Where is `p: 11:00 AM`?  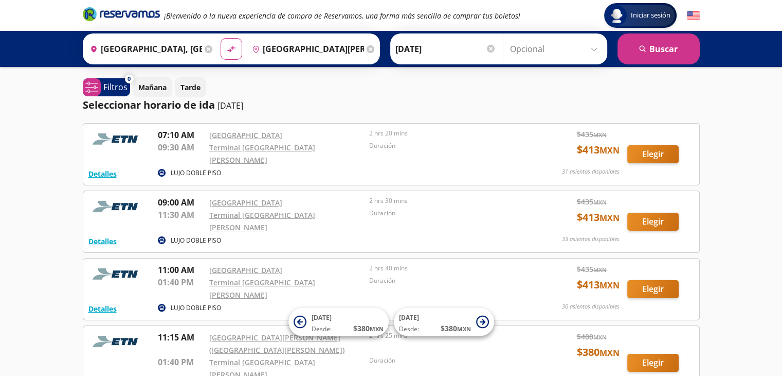
p: 11:00 AM is located at coordinates (181, 270).